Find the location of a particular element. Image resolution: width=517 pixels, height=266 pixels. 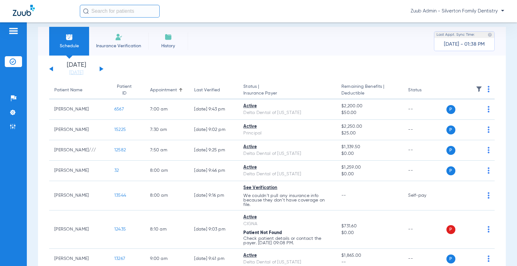

span: Patient Not Found is located at coordinates (263, 233).